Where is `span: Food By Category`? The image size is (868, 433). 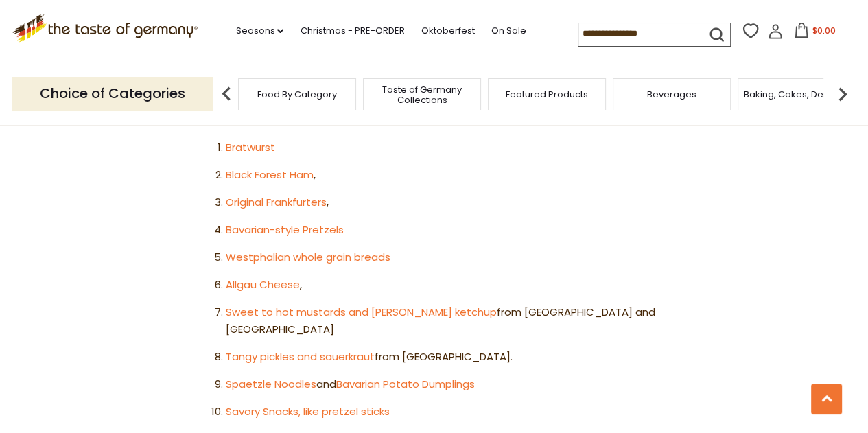 span: Food By Category is located at coordinates (297, 94).